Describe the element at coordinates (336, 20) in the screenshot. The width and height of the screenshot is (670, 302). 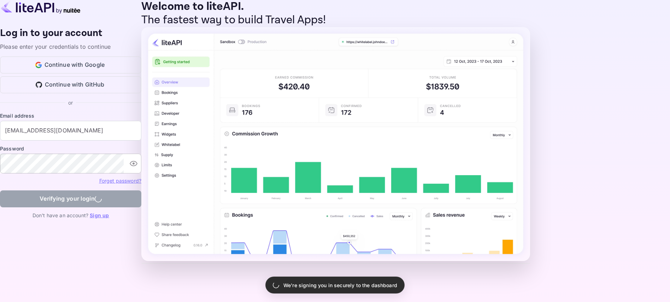
I see `p: The fastest way to build Travel Apps!` at that location.